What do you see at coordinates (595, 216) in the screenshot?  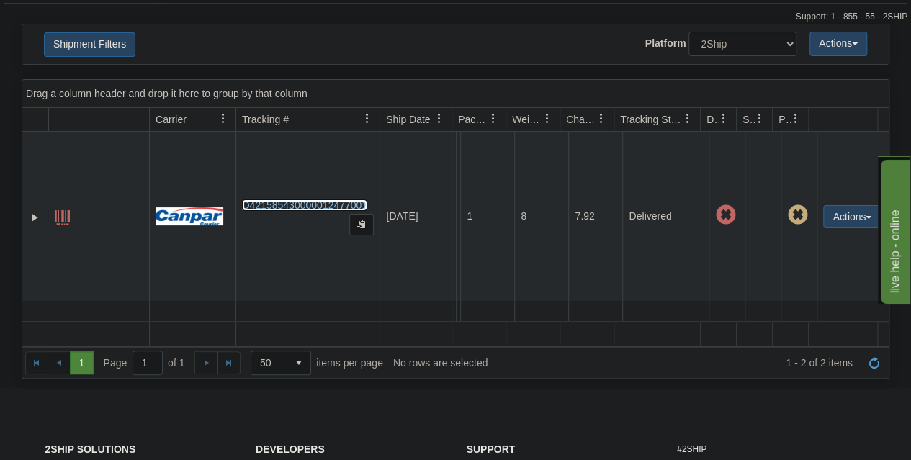 I see `td: 7.92` at bounding box center [595, 216].